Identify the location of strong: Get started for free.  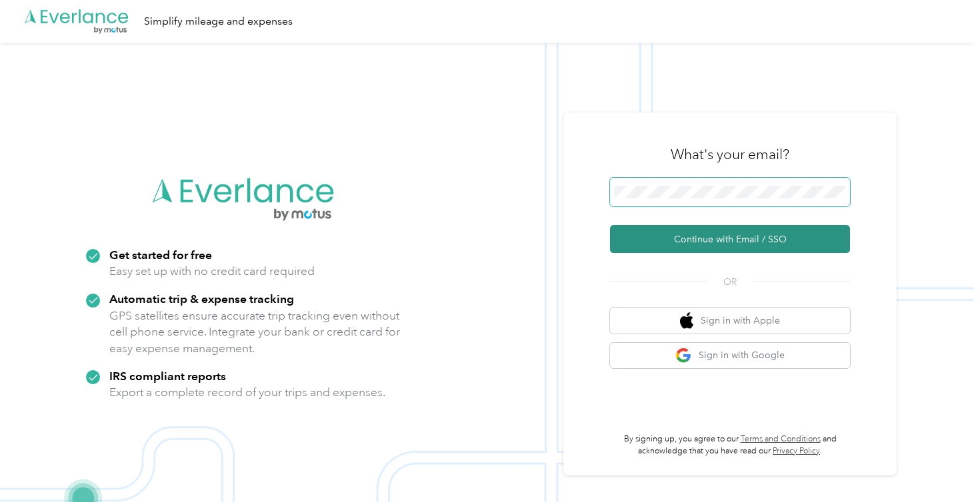
(161, 255).